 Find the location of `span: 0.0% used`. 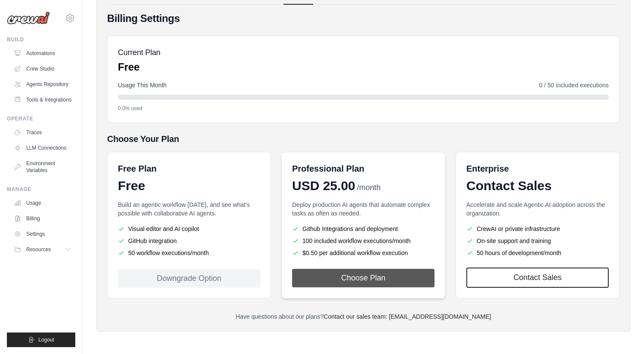

span: 0.0% used is located at coordinates (130, 108).